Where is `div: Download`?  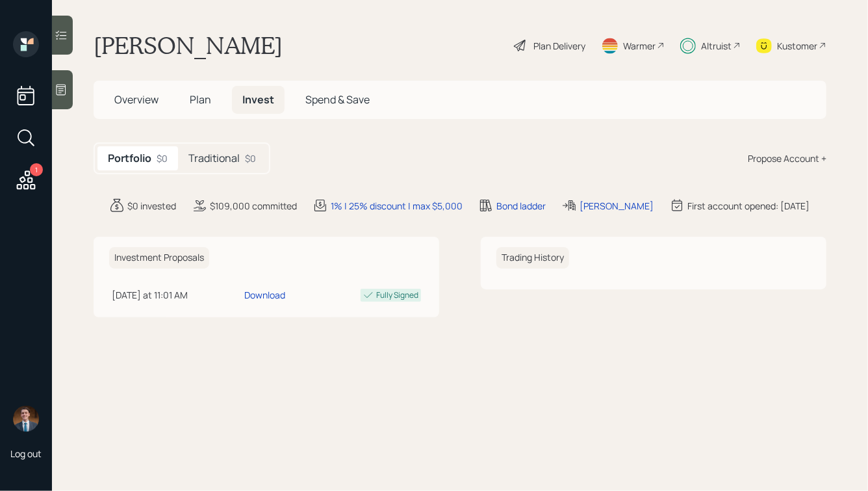 div: Download is located at coordinates (264, 295).